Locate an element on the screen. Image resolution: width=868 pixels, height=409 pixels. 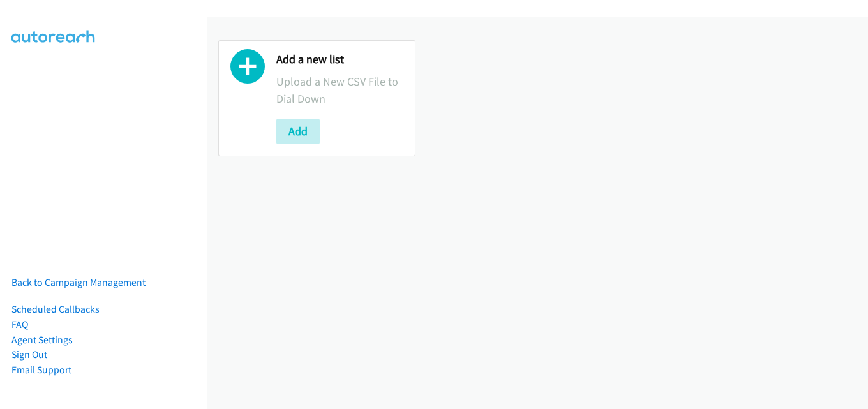
a: Back to Campaign Management is located at coordinates (79, 282).